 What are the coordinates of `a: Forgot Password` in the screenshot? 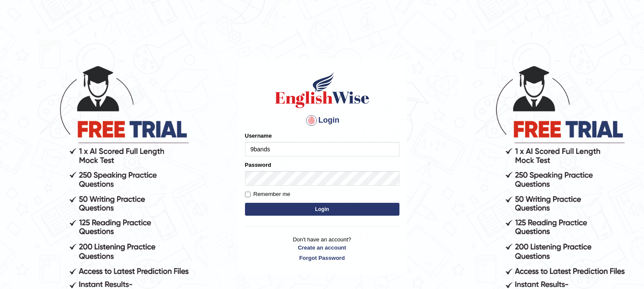 It's located at (322, 258).